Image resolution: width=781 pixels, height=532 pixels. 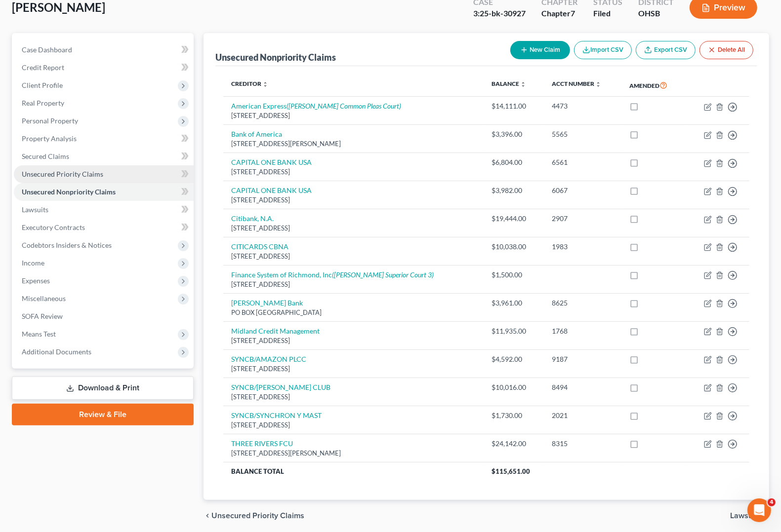 What do you see at coordinates (271, 190) in the screenshot?
I see `a: CAPITAL ONE BANK USA` at bounding box center [271, 190].